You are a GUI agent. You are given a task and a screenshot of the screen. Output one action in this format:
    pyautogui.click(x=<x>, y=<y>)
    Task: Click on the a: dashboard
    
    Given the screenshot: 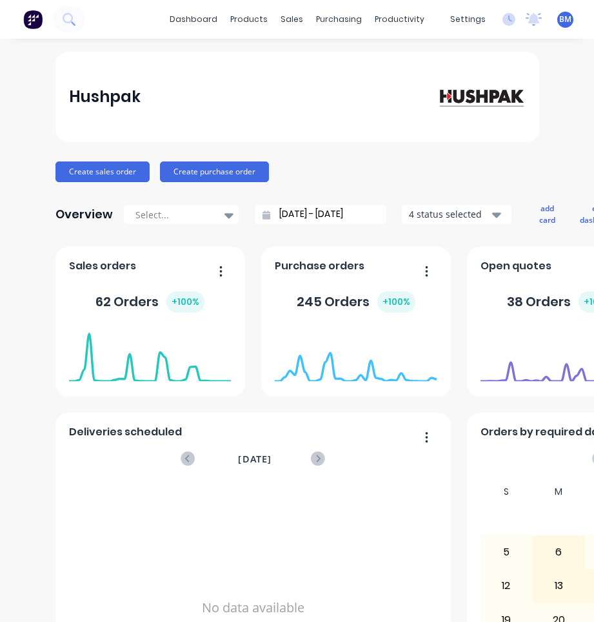 What is the action you would take?
    pyautogui.click(x=194, y=19)
    